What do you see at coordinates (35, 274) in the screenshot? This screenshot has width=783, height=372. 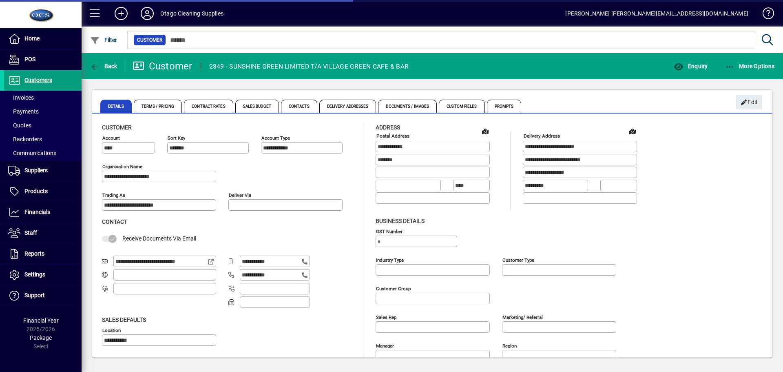 I see `span: Settings` at bounding box center [35, 274].